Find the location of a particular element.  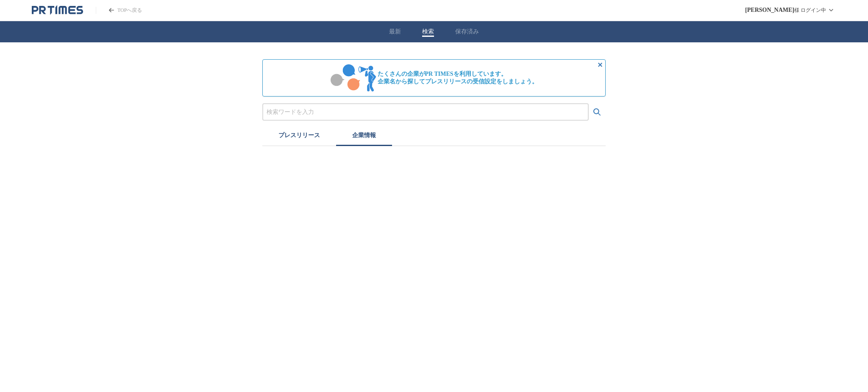

span: たくさんの企業がPR TIMESを利用しています。 企業名から探してプレスリリースの受信設定をしましょう。 is located at coordinates (458, 78).